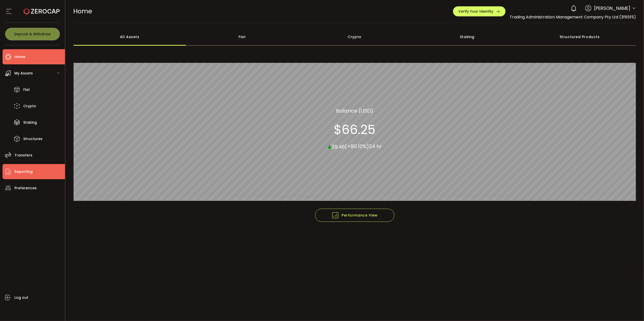 The image size is (644, 321). What do you see at coordinates (573, 17) in the screenshot?
I see `span: Trading Administration Management Company Pty Ltd (3f85f5)` at bounding box center [573, 17].